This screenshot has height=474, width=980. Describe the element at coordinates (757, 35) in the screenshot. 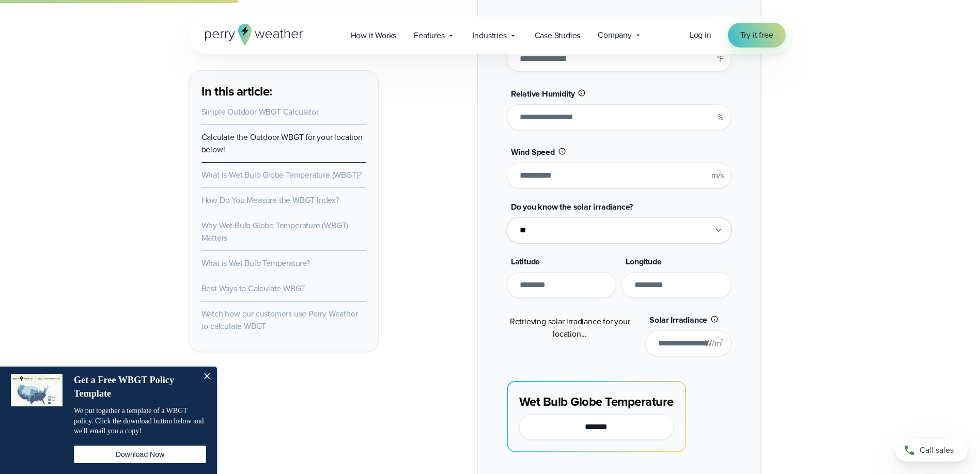

I see `span: Try it free` at that location.